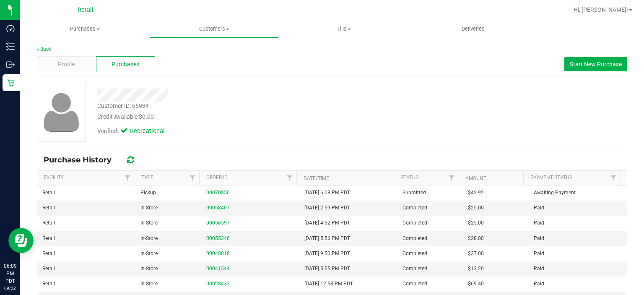  Describe the element at coordinates (476, 284) in the screenshot. I see `span: $69.40` at that location.